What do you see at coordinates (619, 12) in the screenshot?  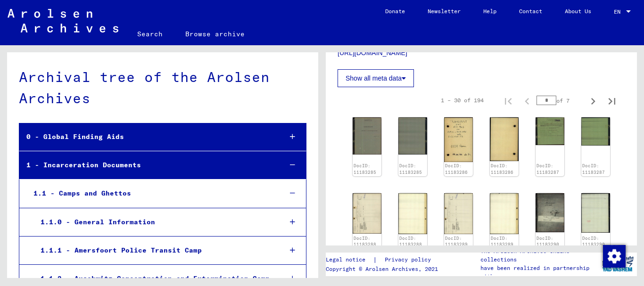 I see `span: EN` at bounding box center [619, 12].